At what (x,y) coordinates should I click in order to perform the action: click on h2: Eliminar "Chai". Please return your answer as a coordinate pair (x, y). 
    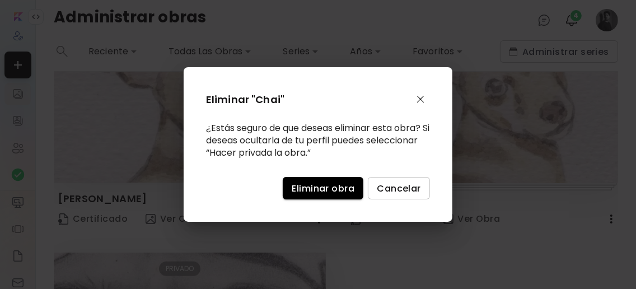
    Looking at the image, I should click on (290, 99).